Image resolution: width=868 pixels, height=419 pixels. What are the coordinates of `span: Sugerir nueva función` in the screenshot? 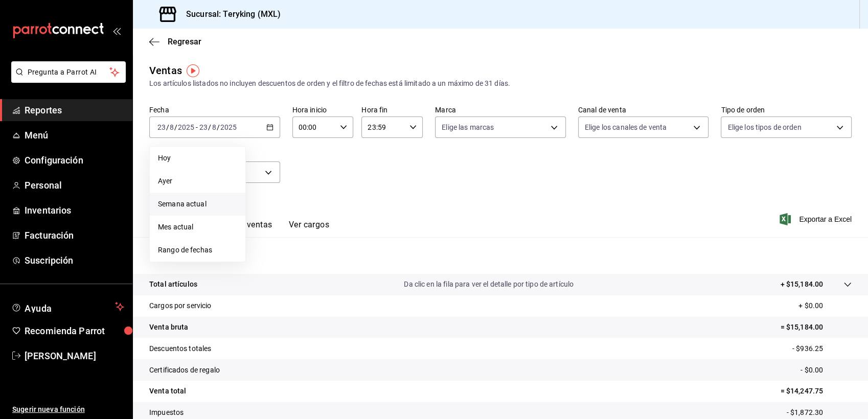 It's located at (68, 409).